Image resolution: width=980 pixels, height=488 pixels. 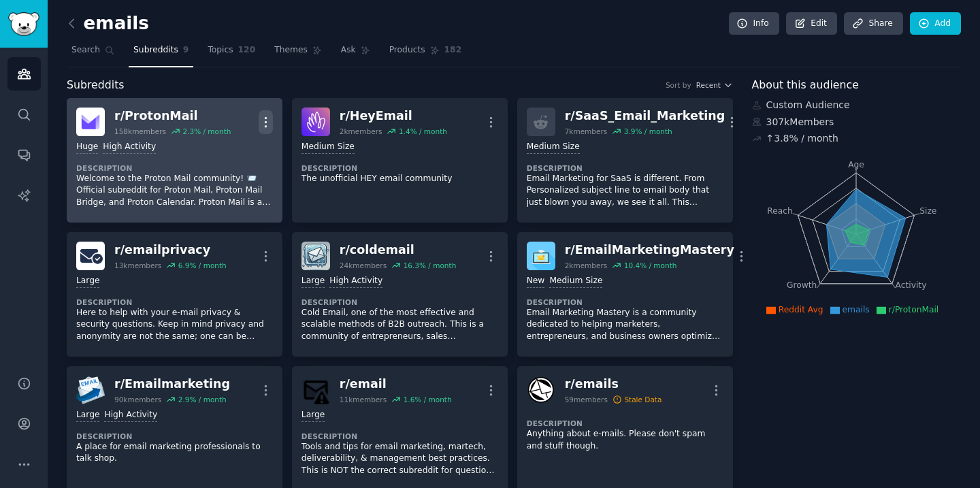 I want to click on img: EmailMarketingMastery, so click(x=541, y=256).